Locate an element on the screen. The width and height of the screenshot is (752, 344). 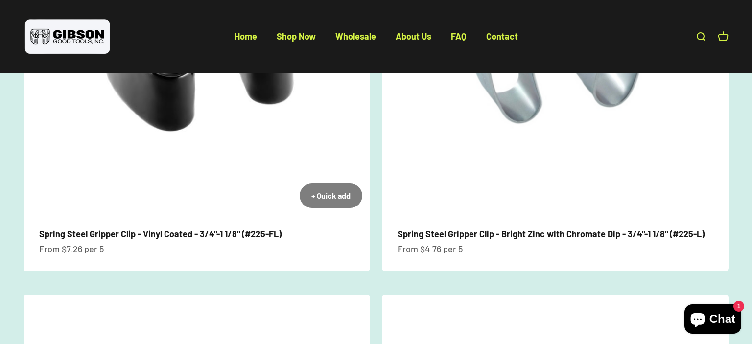
a: Contact is located at coordinates (502, 36).